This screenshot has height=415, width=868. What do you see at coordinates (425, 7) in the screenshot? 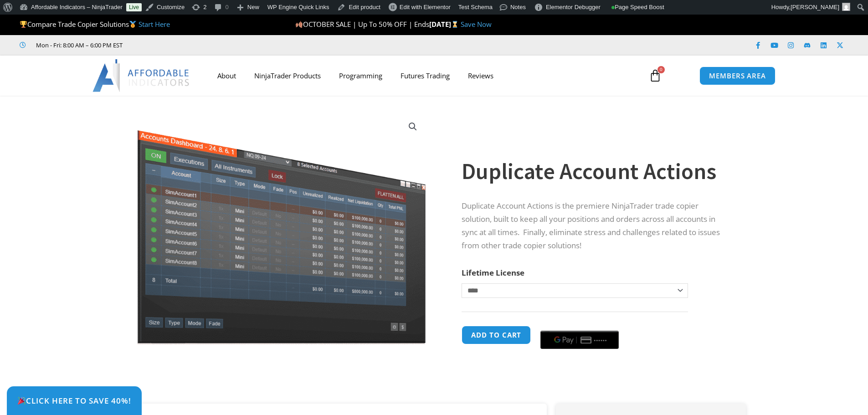
I see `span: Edit with Elementor` at bounding box center [425, 7].